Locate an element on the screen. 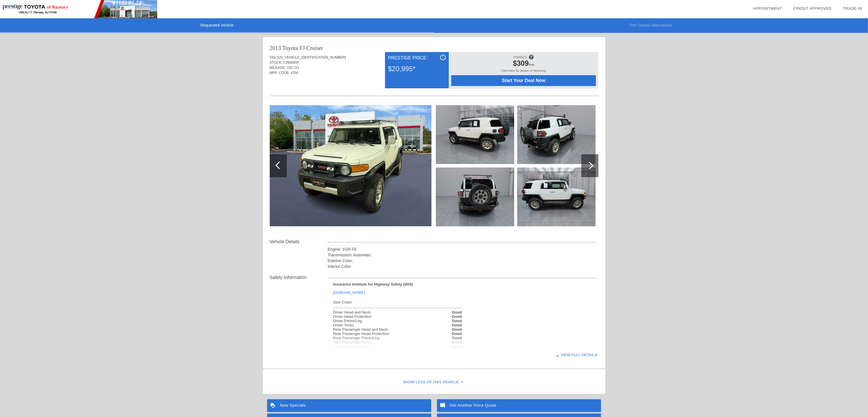 Image resolution: width=868 pixels, height=417 pixels. div: Driver Head Protection: is located at coordinates (353, 316).